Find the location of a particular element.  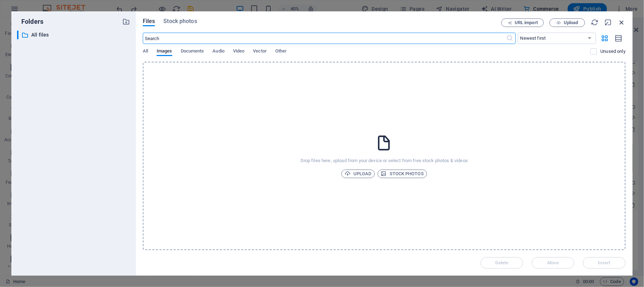

i: Create new folder is located at coordinates (126, 21).